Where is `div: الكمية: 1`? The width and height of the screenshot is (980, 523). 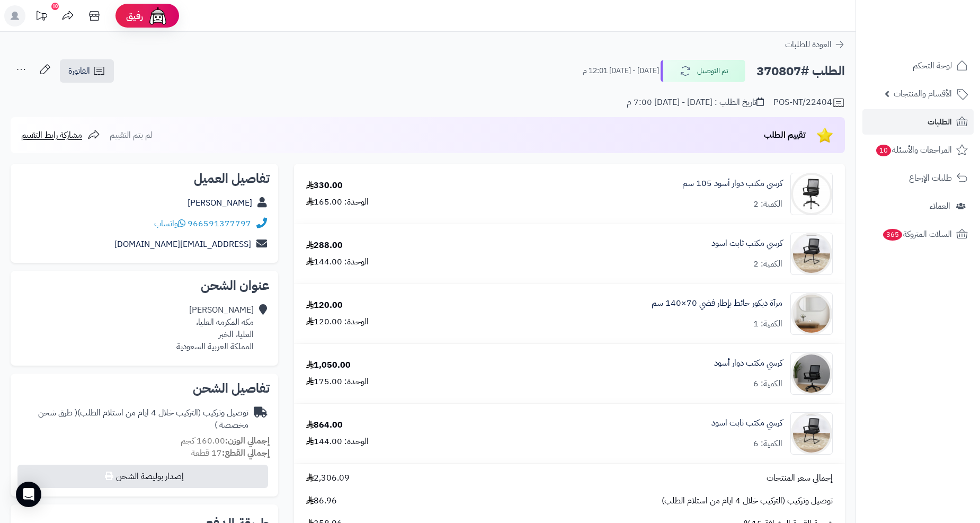 div: الكمية: 1 is located at coordinates (768, 324).